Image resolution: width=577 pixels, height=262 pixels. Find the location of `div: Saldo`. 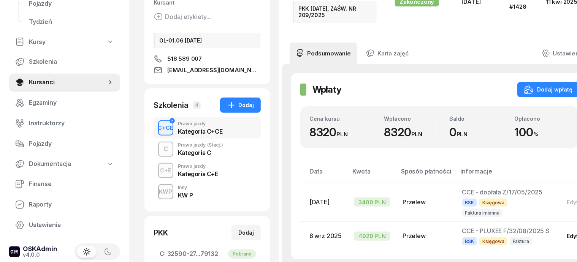

div: Saldo is located at coordinates (477, 119).